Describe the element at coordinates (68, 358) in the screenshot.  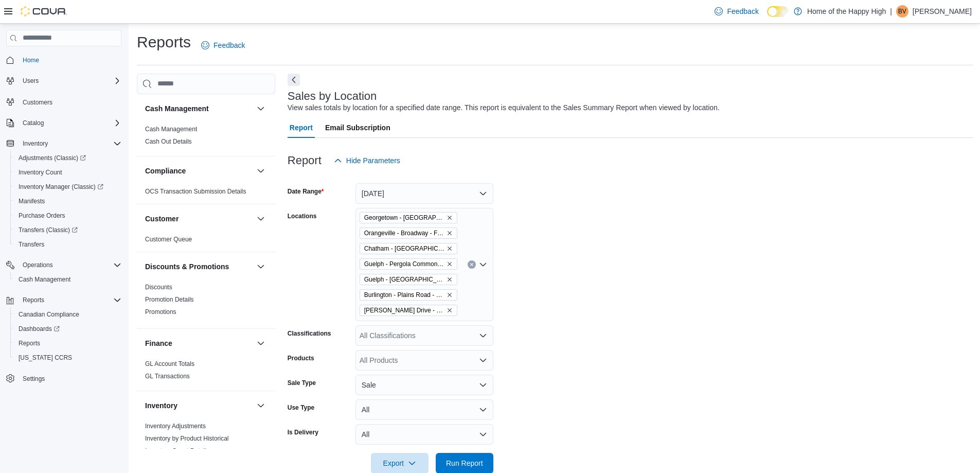
I see `span: Washington CCRS` at that location.